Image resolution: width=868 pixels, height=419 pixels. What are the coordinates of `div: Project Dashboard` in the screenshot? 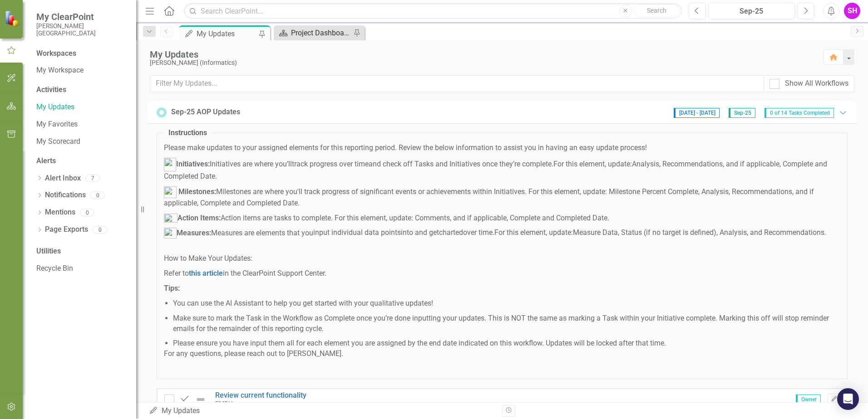 It's located at (321, 33).